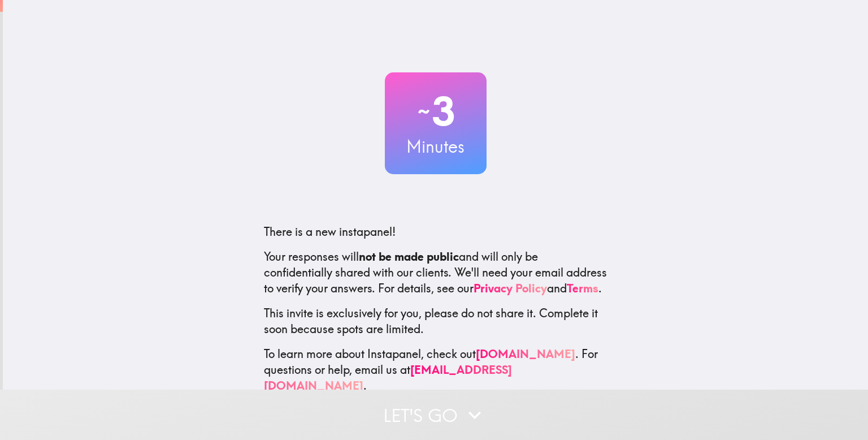 The width and height of the screenshot is (868, 440). What do you see at coordinates (436, 112) in the screenshot?
I see `h2: 3` at bounding box center [436, 112].